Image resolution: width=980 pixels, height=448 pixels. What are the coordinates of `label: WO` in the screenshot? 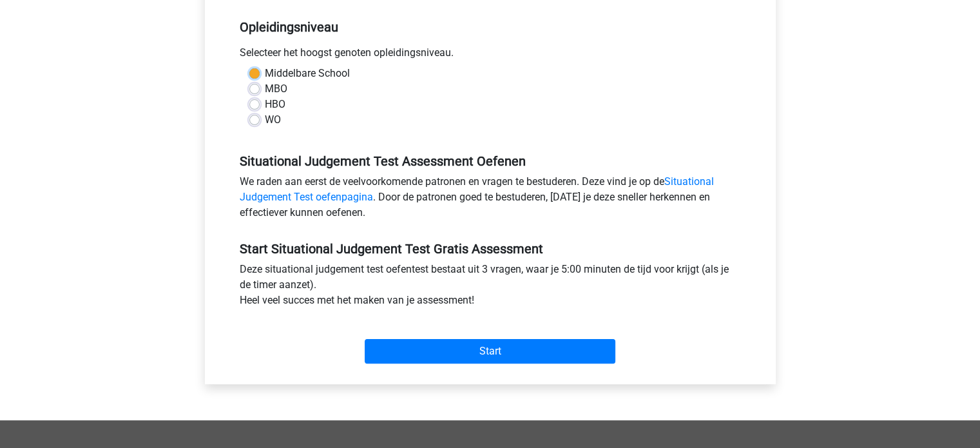 It's located at (273, 120).